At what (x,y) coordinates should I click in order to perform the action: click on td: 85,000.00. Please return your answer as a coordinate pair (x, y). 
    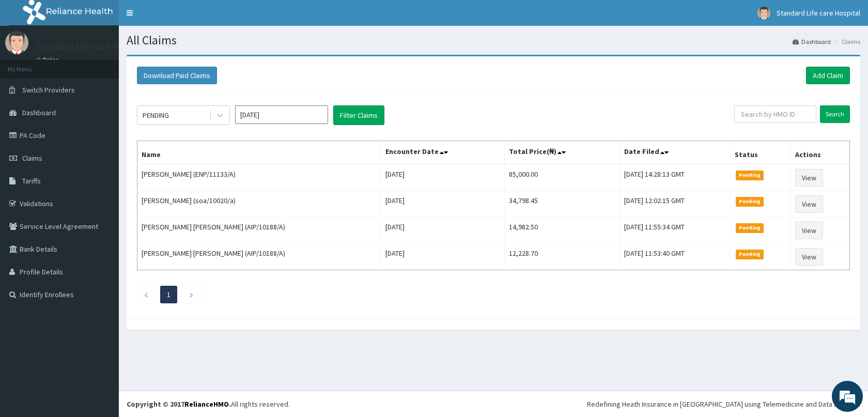
    Looking at the image, I should click on (562, 177).